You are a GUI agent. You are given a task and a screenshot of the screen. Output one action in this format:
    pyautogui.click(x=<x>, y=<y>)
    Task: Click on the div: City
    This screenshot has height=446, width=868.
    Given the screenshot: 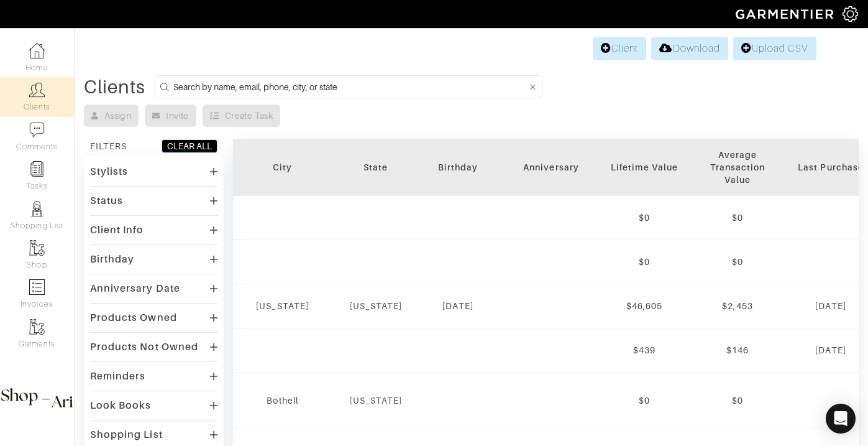 What is the action you would take?
    pyautogui.click(x=283, y=168)
    